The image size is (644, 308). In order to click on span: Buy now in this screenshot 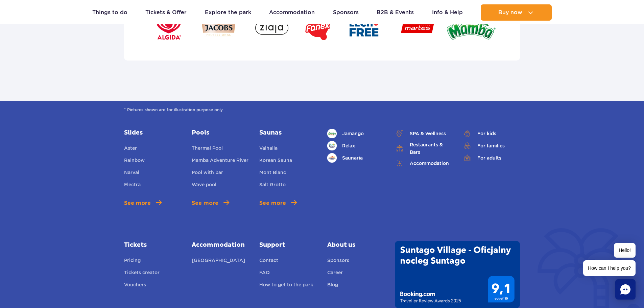, I will do `click(510, 13)`.